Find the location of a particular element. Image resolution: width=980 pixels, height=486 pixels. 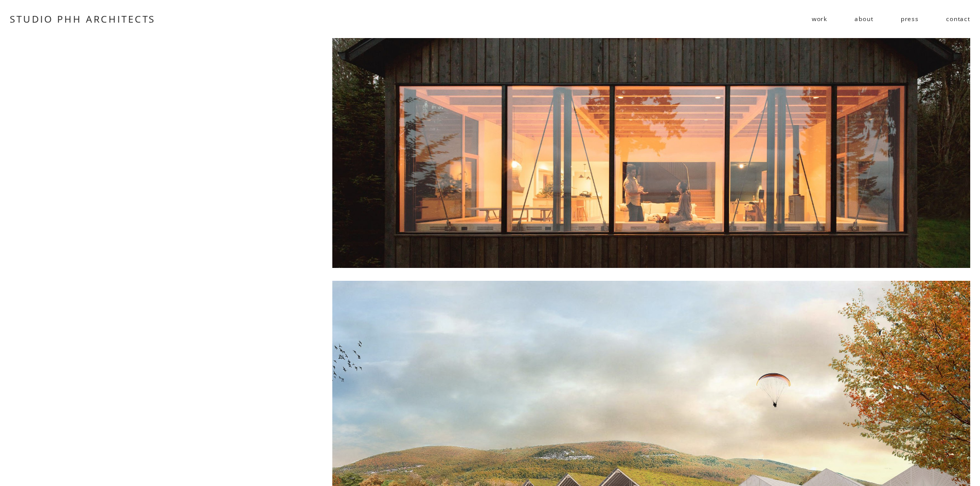

a: about is located at coordinates (864, 19).